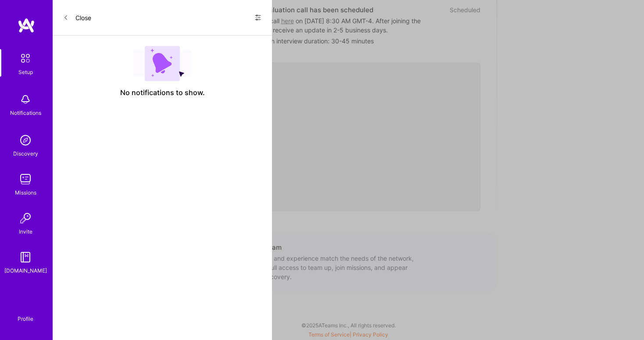  I want to click on span: No notifications to show., so click(163, 92).